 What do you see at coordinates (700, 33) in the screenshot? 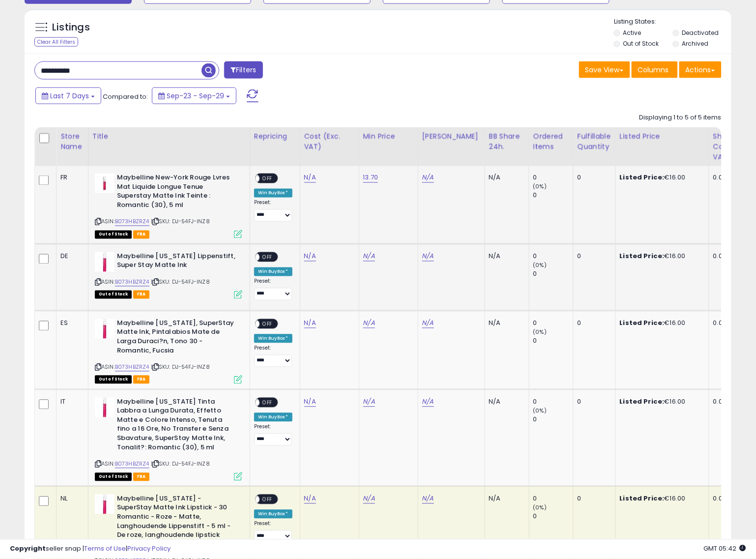
I see `label: Deactivated` at bounding box center [700, 33].